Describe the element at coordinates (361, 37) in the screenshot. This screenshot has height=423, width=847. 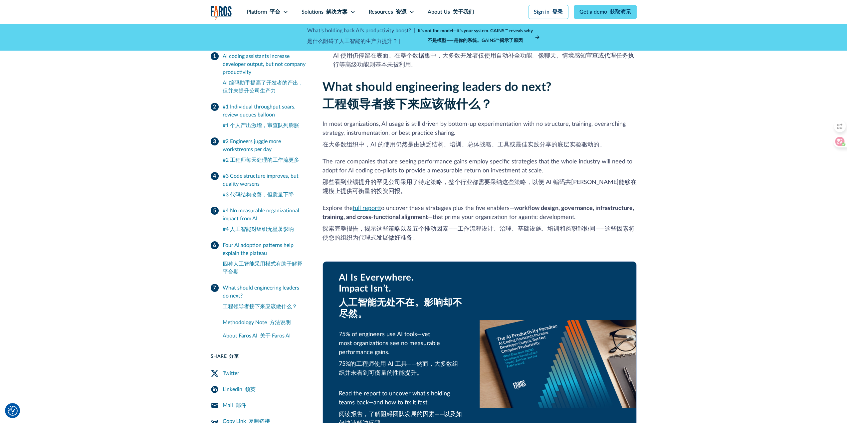
I see `p: What's holding back AI's productivity boost? |` at that location.